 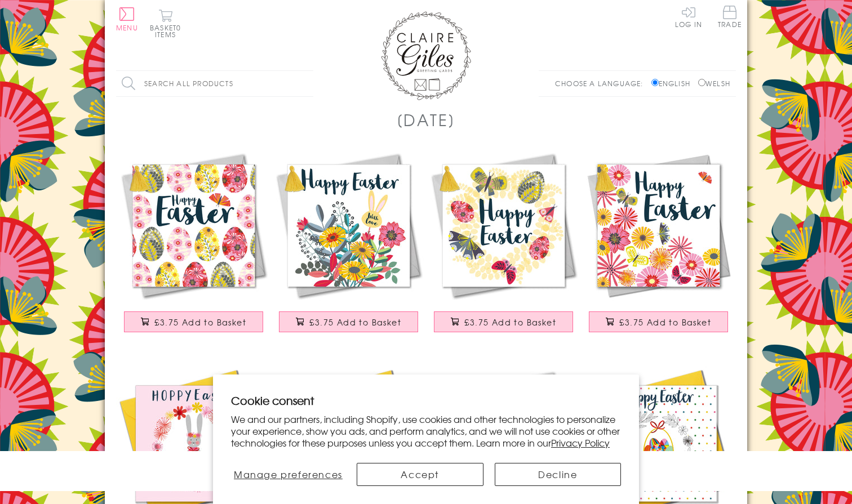 I want to click on input: English, so click(x=654, y=82).